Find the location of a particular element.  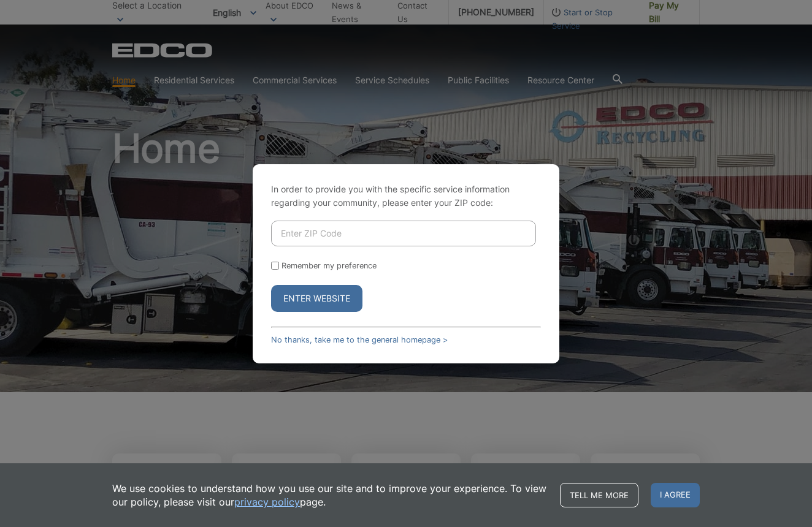

button: Enter Website is located at coordinates (316, 298).